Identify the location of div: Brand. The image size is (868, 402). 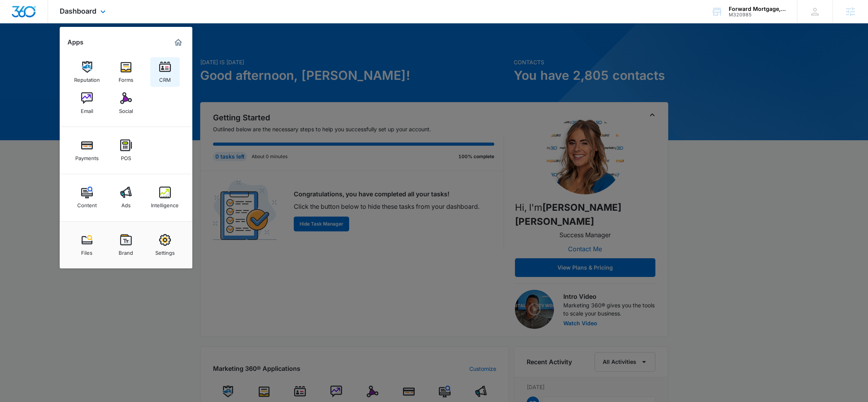
(126, 251).